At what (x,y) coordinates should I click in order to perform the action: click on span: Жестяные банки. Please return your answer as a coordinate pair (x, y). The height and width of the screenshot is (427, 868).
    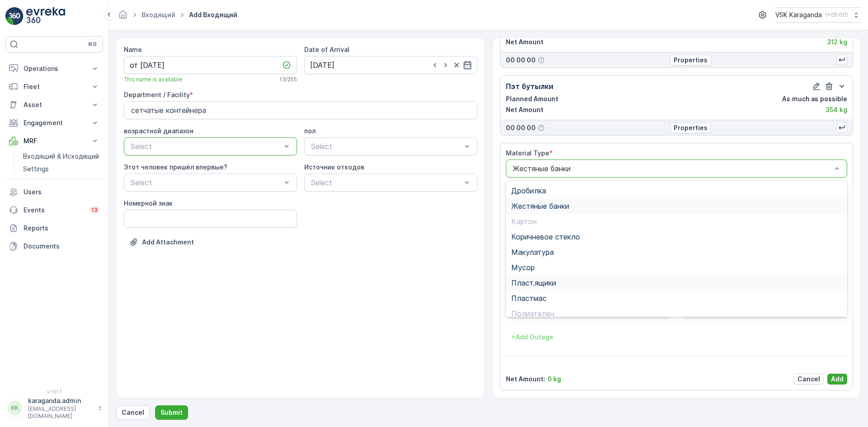
    Looking at the image, I should click on (540, 206).